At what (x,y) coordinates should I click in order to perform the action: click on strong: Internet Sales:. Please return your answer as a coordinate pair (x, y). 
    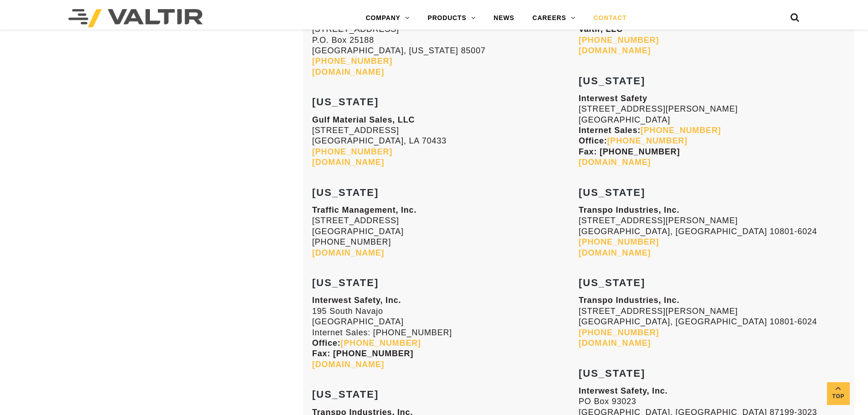
    Looking at the image, I should click on (650, 130).